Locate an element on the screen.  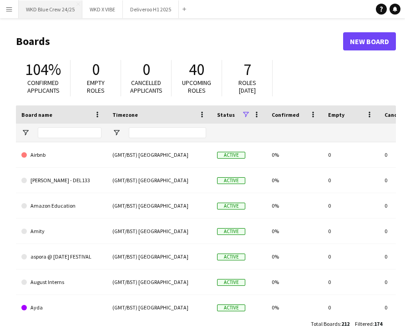
span: Confirmed is located at coordinates (285, 115).